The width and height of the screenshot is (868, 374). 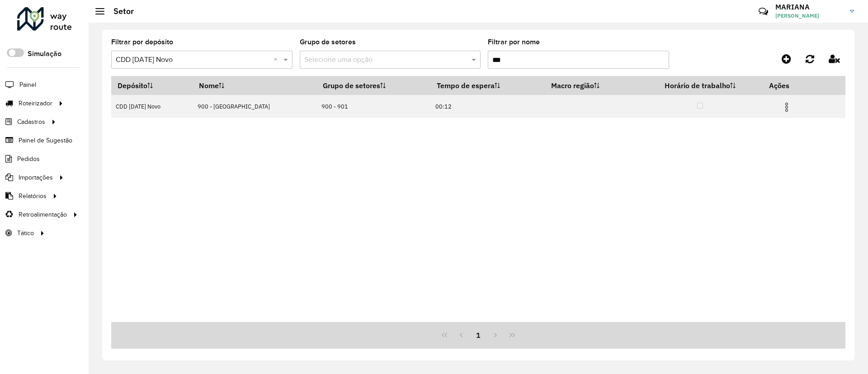 What do you see at coordinates (255, 85) in the screenshot?
I see `th: Nome` at bounding box center [255, 85].